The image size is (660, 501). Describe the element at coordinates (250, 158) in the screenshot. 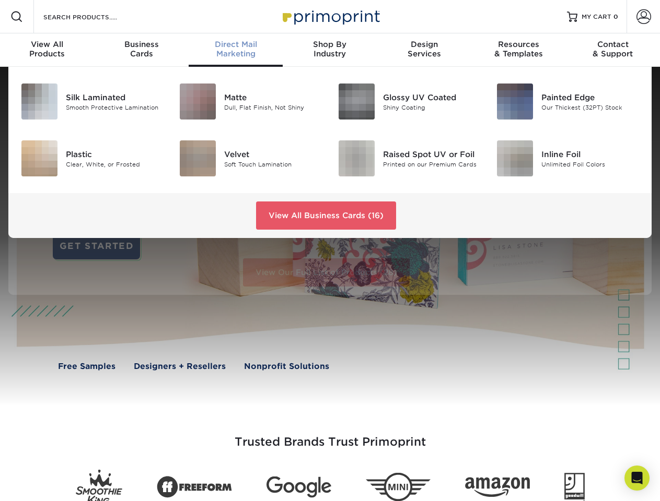

I see `a: Velvet Business Cards Velvet Soft Touch Lamination` at that location.